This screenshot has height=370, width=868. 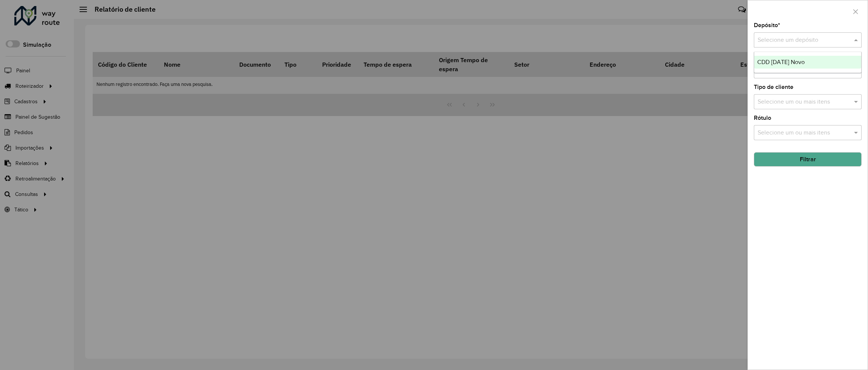 I want to click on ng-dropdown-panel: Options list, so click(x=808, y=62).